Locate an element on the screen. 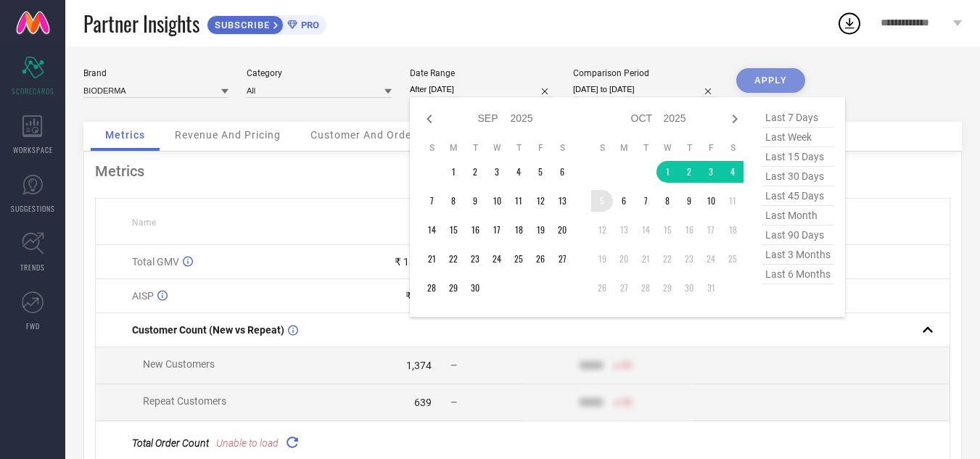  td: Thu Oct 02 2025 is located at coordinates (688, 172).